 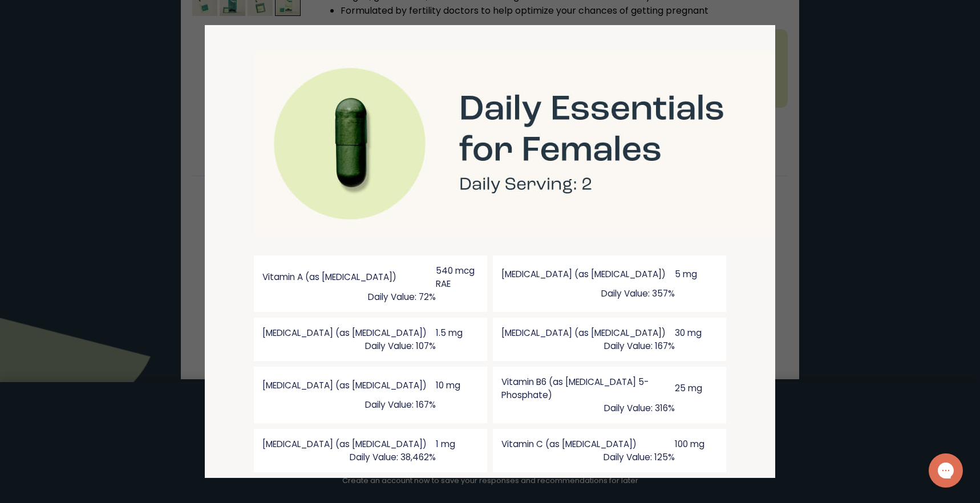 I want to click on span: Daily Value: 125%, so click(x=588, y=457).